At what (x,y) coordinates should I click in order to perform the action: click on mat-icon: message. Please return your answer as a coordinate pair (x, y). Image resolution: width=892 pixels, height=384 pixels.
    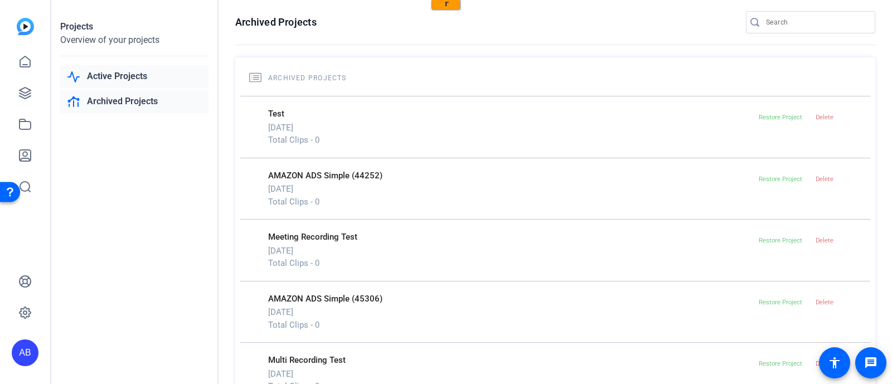
    Looking at the image, I should click on (871, 363).